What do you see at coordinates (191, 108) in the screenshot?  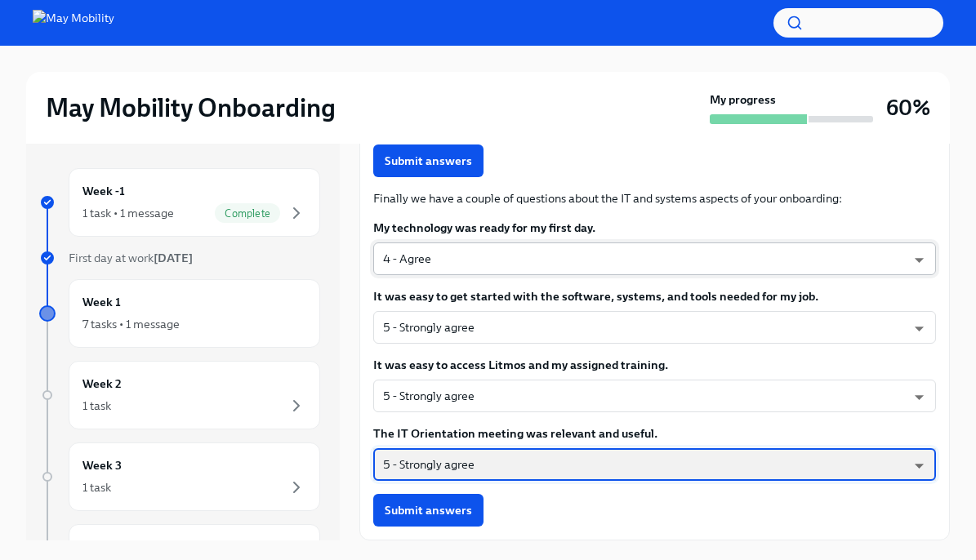 I see `h2: May Mobility Onboarding` at bounding box center [191, 108].